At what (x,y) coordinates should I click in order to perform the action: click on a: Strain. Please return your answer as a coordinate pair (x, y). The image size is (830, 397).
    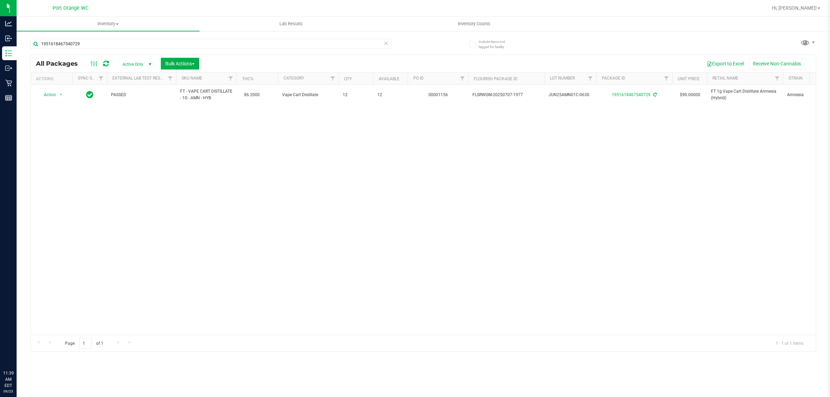
    Looking at the image, I should click on (796, 78).